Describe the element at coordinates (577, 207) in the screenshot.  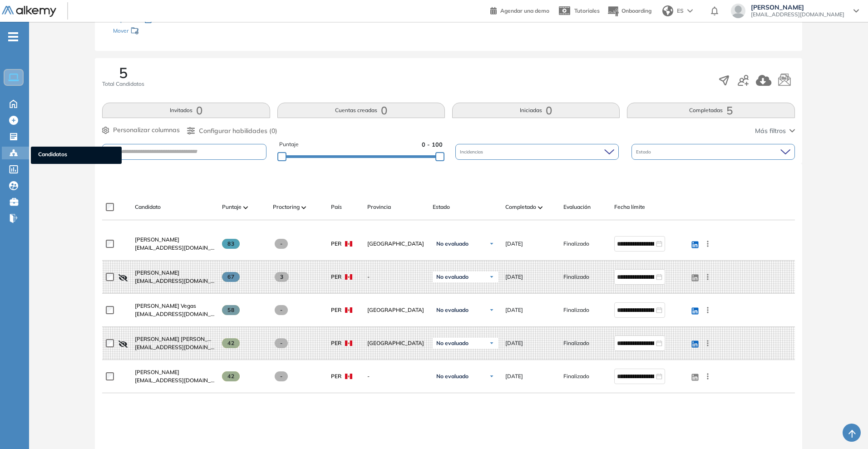
I see `span: Evaluación` at that location.